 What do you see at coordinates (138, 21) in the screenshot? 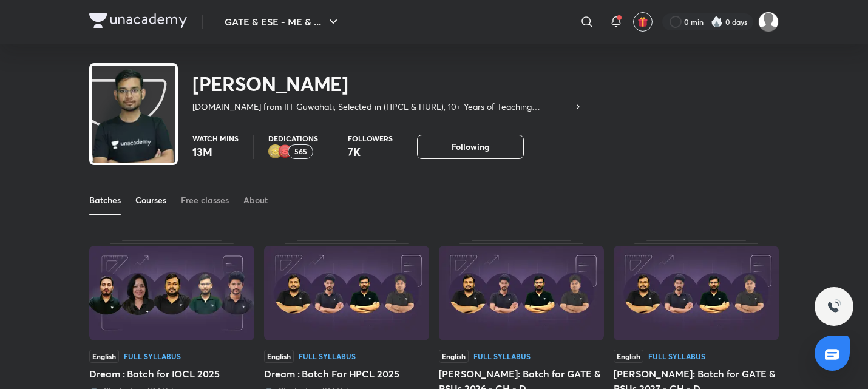
I see `img: Company Logo` at bounding box center [138, 21].